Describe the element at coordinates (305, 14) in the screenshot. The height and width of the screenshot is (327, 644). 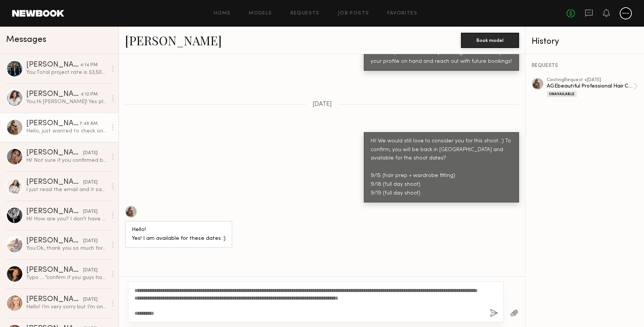
I see `a: Requests` at that location.